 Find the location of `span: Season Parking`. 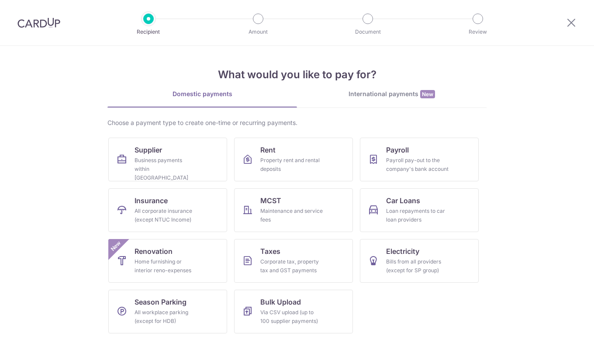

span: Season Parking is located at coordinates (160, 302).